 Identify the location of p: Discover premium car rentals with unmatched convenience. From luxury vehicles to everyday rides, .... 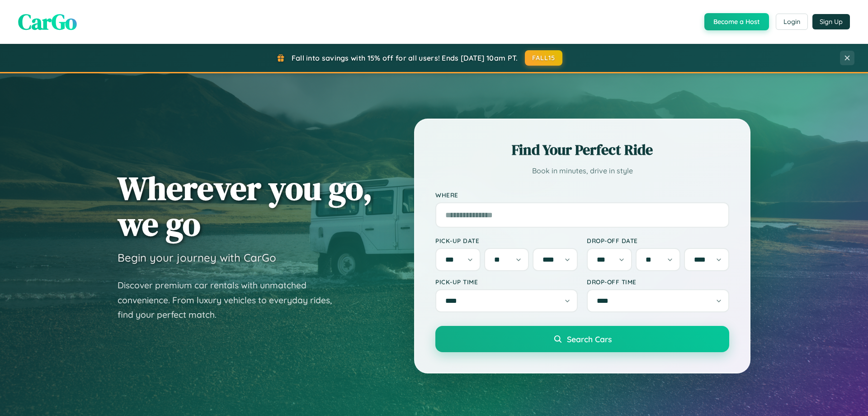
(231, 300).